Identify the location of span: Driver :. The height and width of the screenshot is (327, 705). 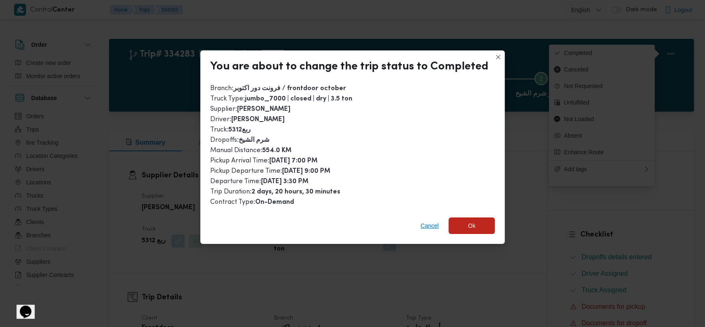
(247, 119).